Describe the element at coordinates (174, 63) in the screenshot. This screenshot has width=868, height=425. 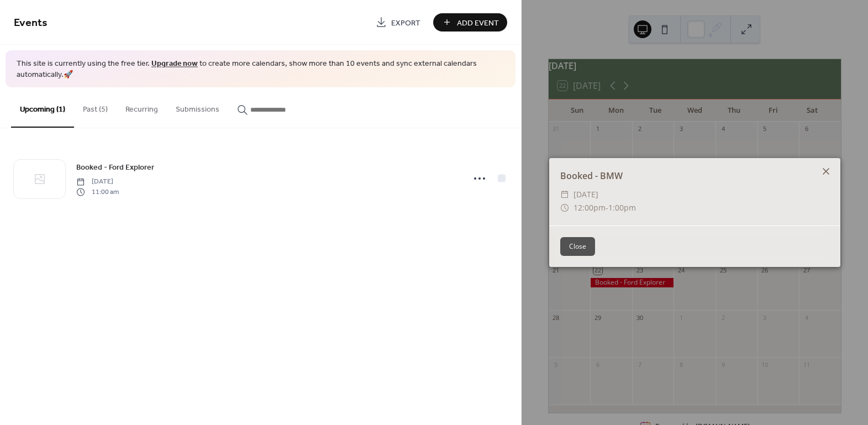
I see `a: Upgrade now` at that location.